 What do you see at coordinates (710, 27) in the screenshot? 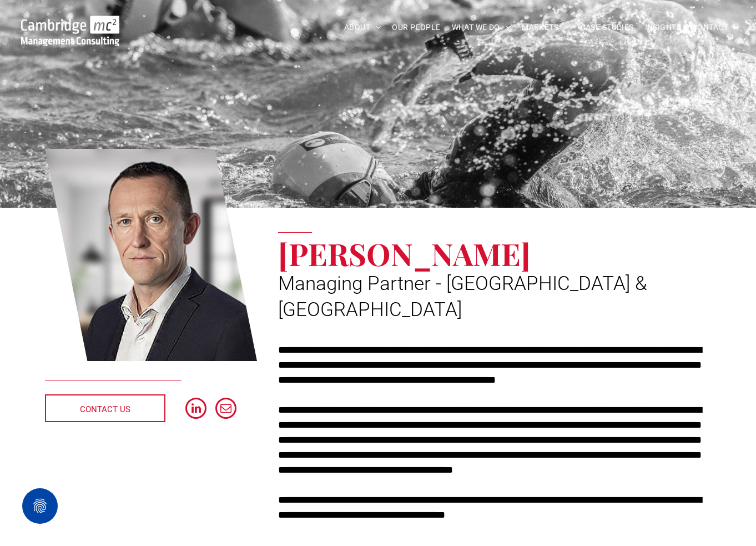
I see `a: CONTACT` at bounding box center [710, 27].